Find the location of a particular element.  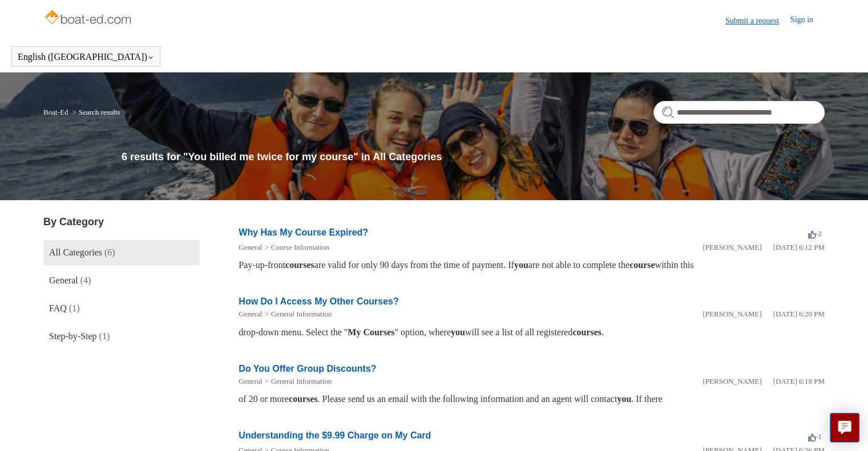

span: -1 is located at coordinates (816, 437).